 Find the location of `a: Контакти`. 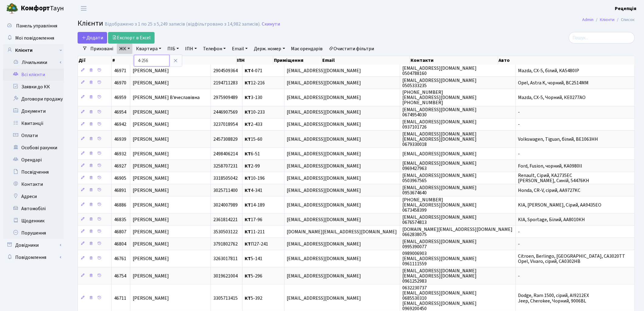

a: Контакти is located at coordinates (34, 185).